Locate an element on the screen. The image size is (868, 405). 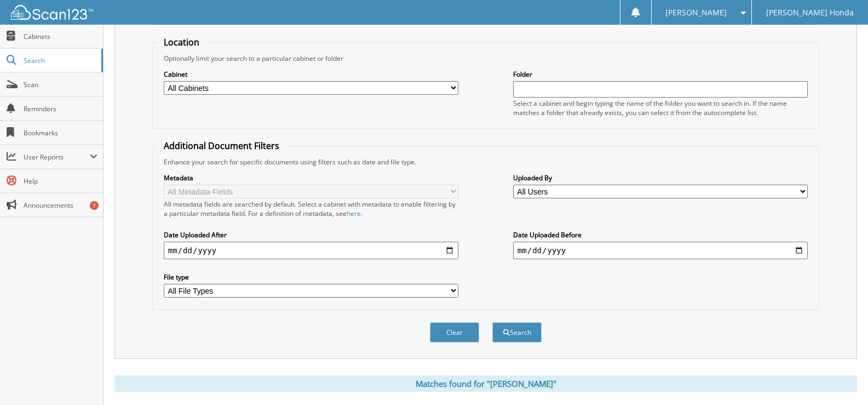
span: Scan is located at coordinates (60, 84).